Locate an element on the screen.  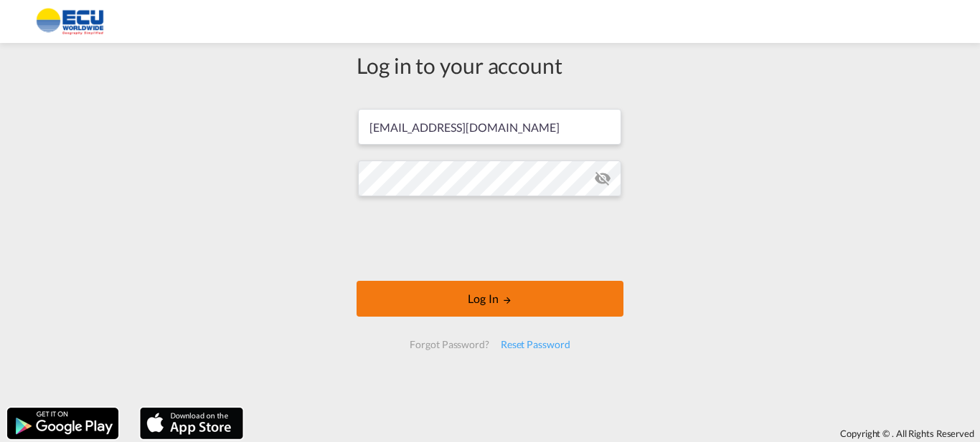
md-icon: icon-eye-off is located at coordinates (602, 178).